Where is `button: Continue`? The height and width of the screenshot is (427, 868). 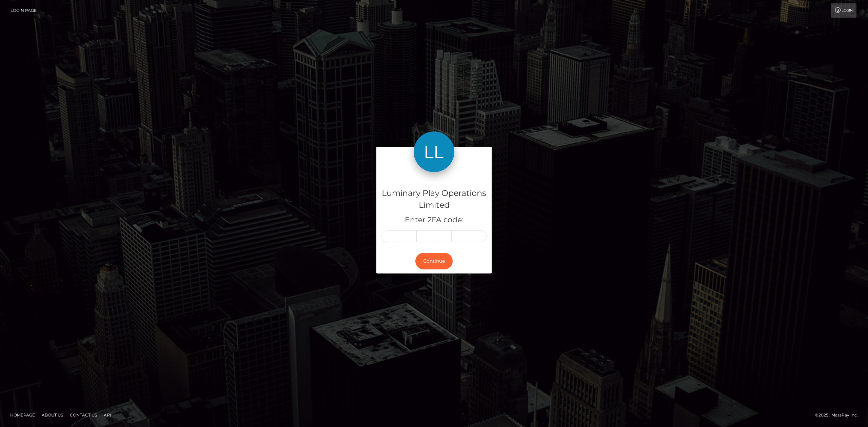
button: Continue is located at coordinates (434, 261).